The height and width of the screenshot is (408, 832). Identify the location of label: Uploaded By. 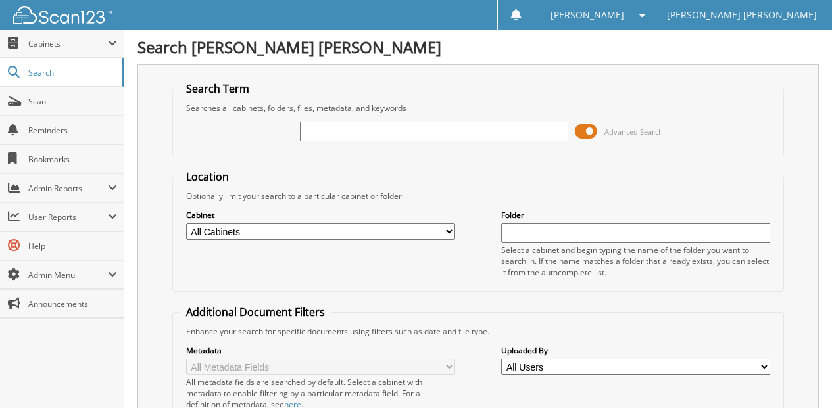
(635, 350).